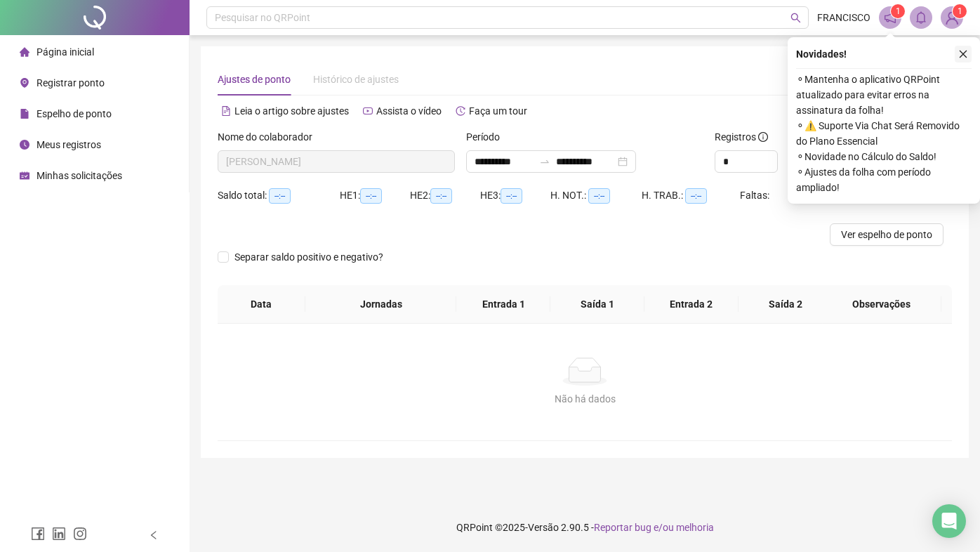 Image resolution: width=980 pixels, height=552 pixels. Describe the element at coordinates (884, 180) in the screenshot. I see `span: ⚬ Ajustes da folha com período ampliado!` at that location.